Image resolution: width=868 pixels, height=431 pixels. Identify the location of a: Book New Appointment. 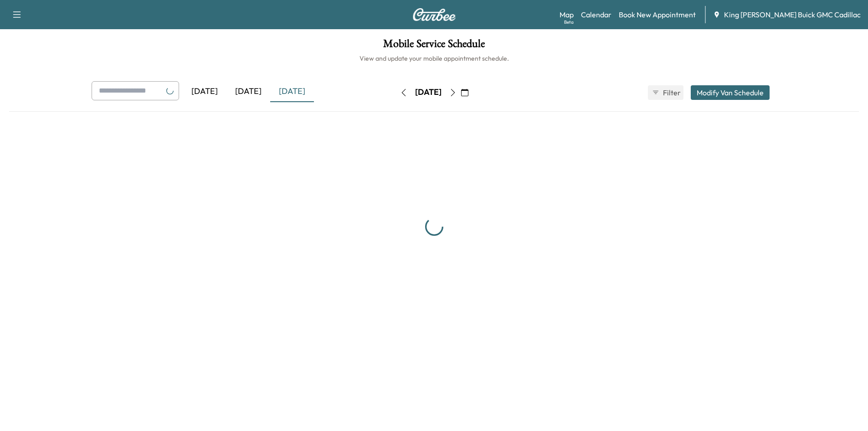
(657, 14).